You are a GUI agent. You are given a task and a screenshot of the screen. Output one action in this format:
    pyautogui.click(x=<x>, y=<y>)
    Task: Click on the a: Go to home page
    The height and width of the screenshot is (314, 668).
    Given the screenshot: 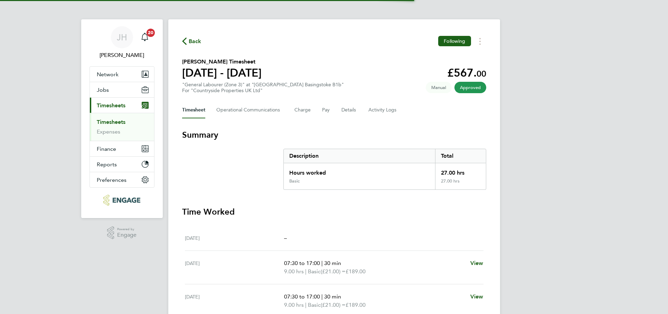 What is the action you would take?
    pyautogui.click(x=122, y=200)
    